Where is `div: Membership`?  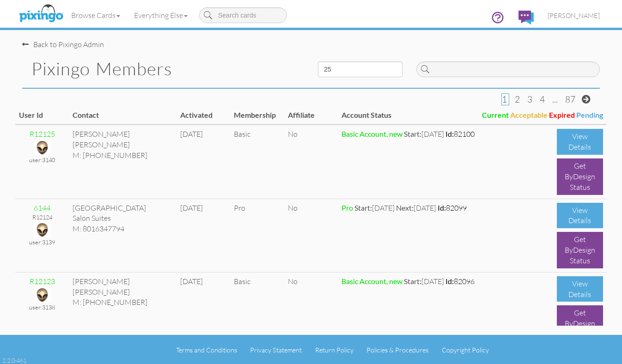 div: Membership is located at coordinates (257, 115).